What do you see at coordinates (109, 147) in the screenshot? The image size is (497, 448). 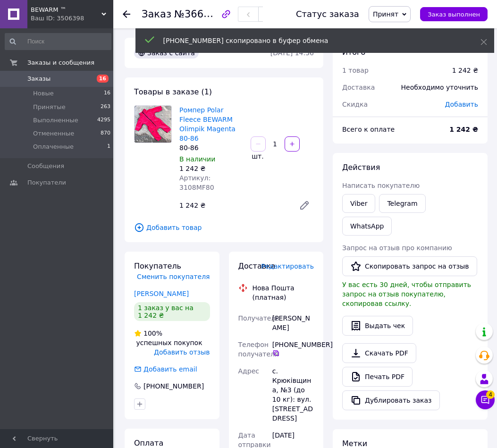 I see `span: 1` at bounding box center [109, 147].